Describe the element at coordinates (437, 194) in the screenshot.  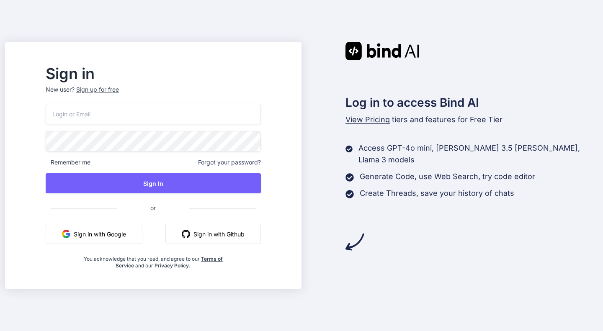
I see `p: Create Threads, save your history of chats` at that location.